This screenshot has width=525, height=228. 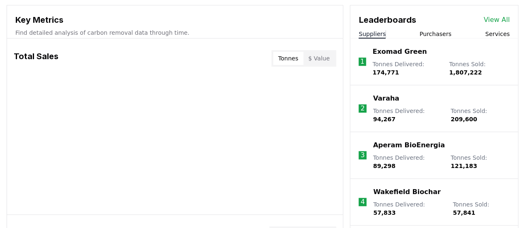 What do you see at coordinates (386, 73) in the screenshot?
I see `span: 174,771` at bounding box center [386, 73].